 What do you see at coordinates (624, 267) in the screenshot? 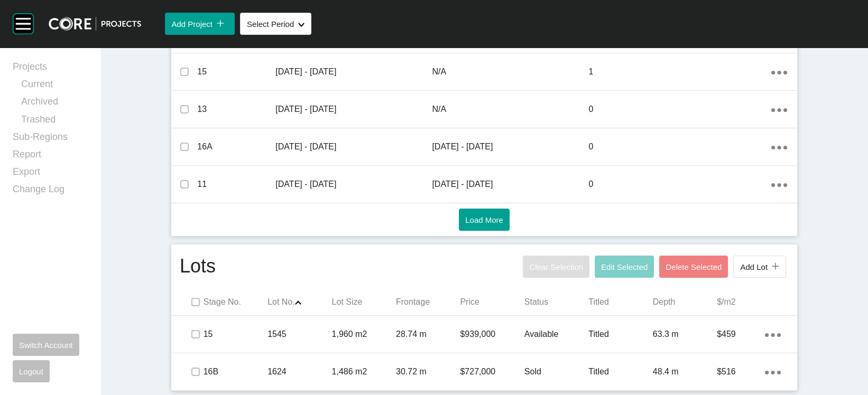
I see `span: Edit Selected` at bounding box center [624, 267].